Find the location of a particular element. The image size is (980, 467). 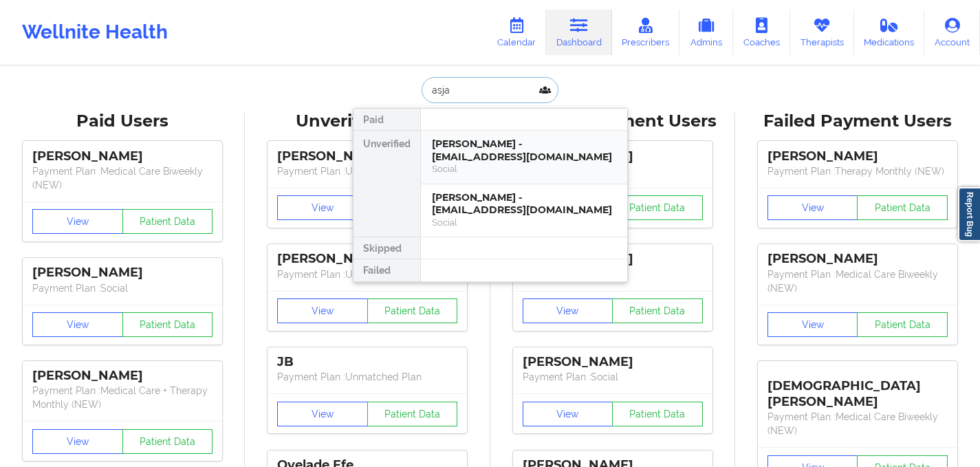

a: Dashboard is located at coordinates (579, 32).